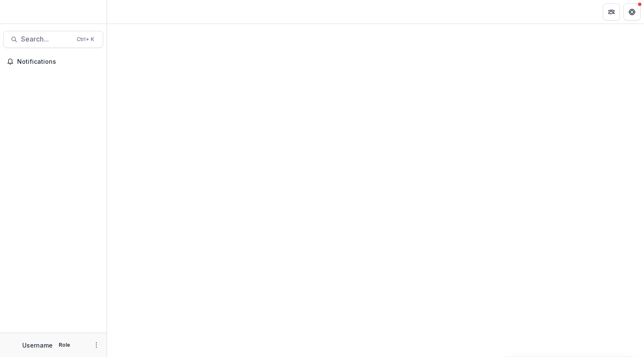 The height and width of the screenshot is (357, 644). I want to click on div: Ctrl + K, so click(85, 40).